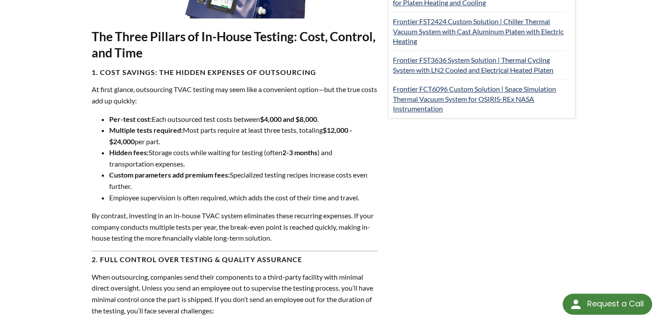  I want to click on p: By contrast, investing in an in-house TVAC system eliminates these recurring expenses. If your co..., so click(235, 227).